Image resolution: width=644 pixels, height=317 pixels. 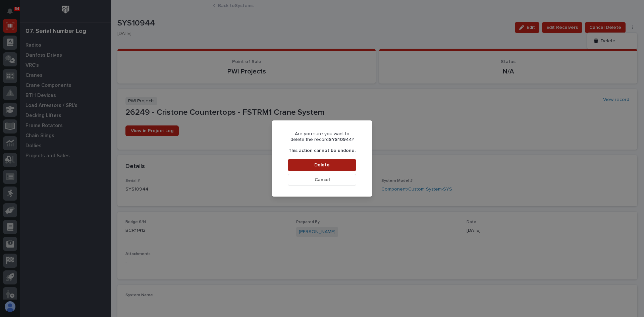 I want to click on button: Cancel, so click(x=322, y=180).